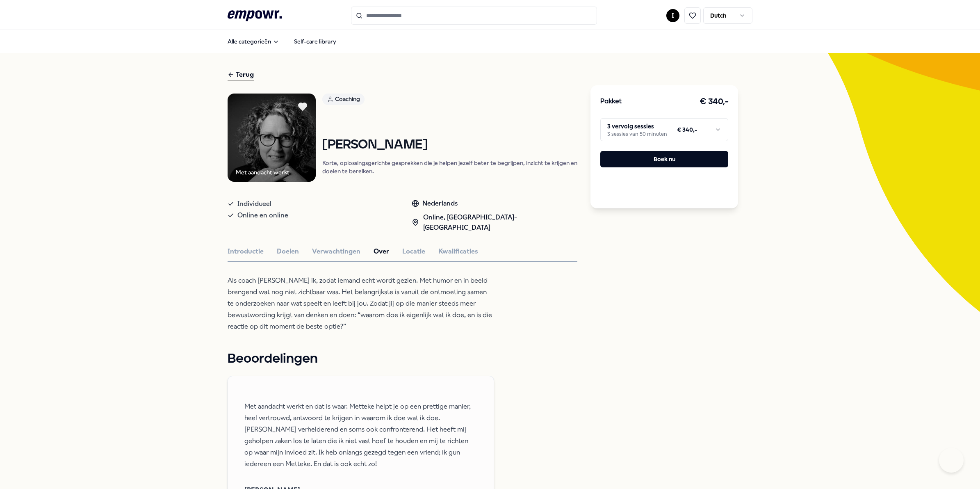 Image resolution: width=980 pixels, height=489 pixels. What do you see at coordinates (263, 215) in the screenshot?
I see `span: Online en online` at bounding box center [263, 215].